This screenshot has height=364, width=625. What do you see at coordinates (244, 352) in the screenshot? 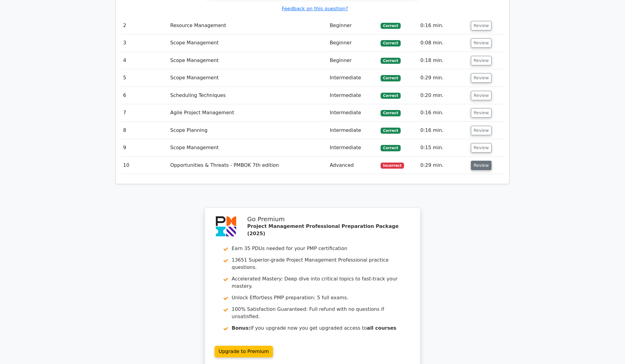
I see `a: Upgrade to Premium` at bounding box center [244, 352].